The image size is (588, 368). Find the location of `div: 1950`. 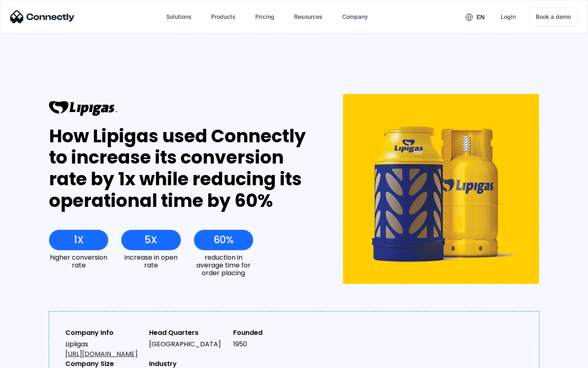

div: 1950 is located at coordinates (272, 345).